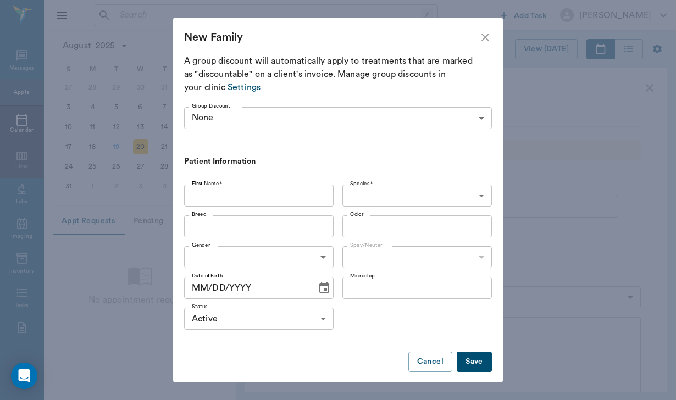  What do you see at coordinates (366, 245) in the screenshot?
I see `label: Spay/Neuter` at bounding box center [366, 245].